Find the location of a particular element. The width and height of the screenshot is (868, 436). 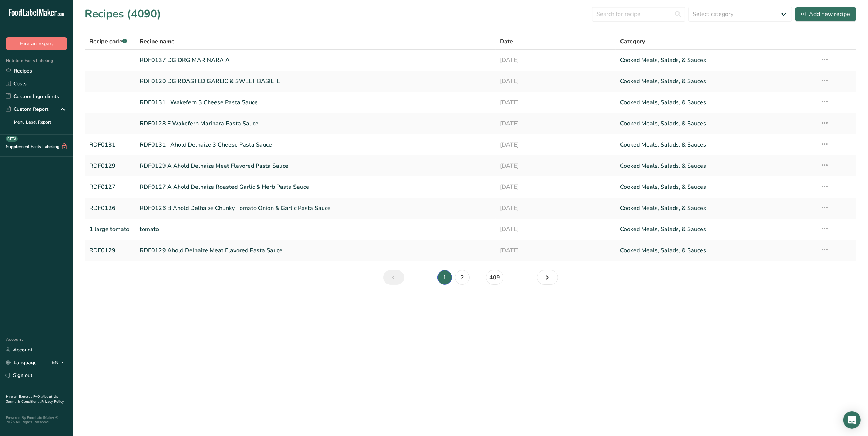

a: 1 large tomato is located at coordinates (110, 229).